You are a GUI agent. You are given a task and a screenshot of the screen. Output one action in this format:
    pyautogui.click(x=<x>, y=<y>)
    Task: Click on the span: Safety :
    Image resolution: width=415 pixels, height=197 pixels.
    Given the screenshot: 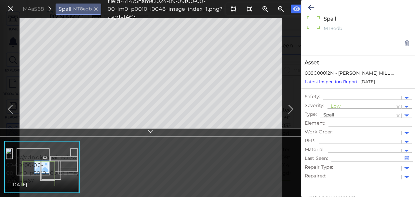 What is the action you would take?
    pyautogui.click(x=312, y=96)
    